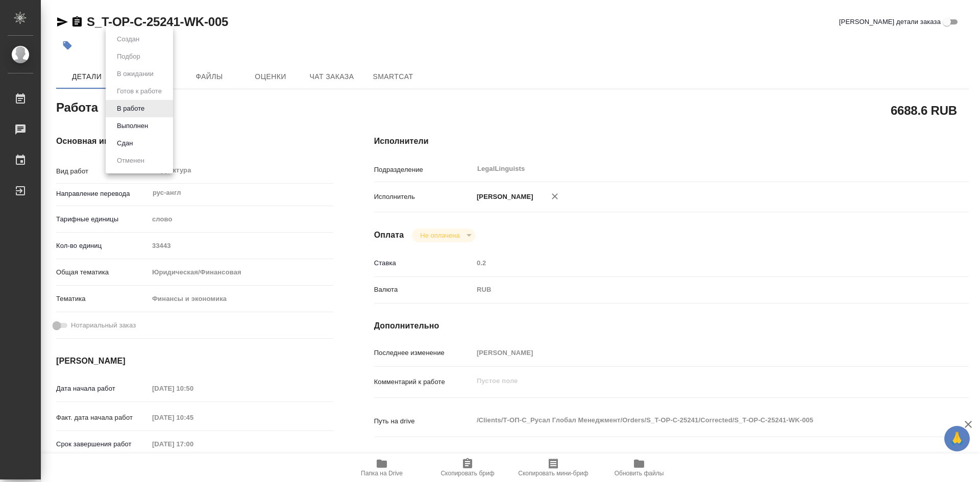 Image resolution: width=980 pixels, height=482 pixels. What do you see at coordinates (129, 57) in the screenshot?
I see `button: Подбор` at bounding box center [129, 57].